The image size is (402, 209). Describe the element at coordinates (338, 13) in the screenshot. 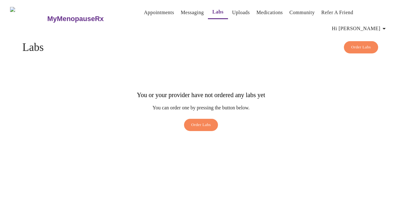

I see `button: Refer a Friend` at that location.